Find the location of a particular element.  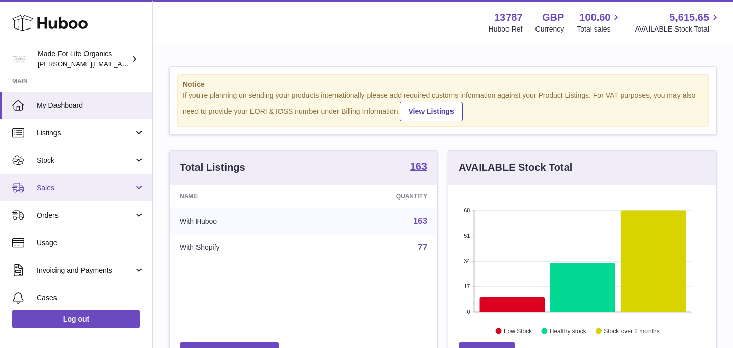

text: 0 is located at coordinates (468, 312).